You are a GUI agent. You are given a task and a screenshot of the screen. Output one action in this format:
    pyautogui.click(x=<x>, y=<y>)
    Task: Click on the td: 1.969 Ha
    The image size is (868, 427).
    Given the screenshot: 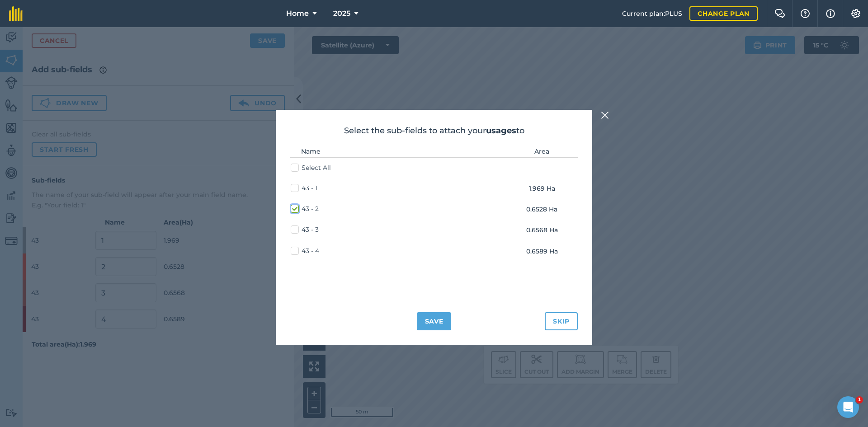 What is the action you would take?
    pyautogui.click(x=542, y=189)
    